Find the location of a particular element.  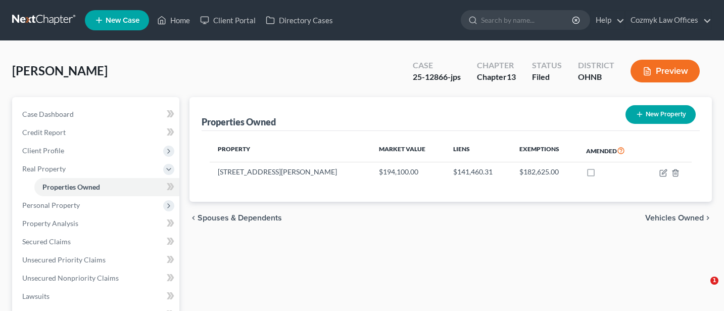

span: Unsecured Priority Claims is located at coordinates (64, 259).